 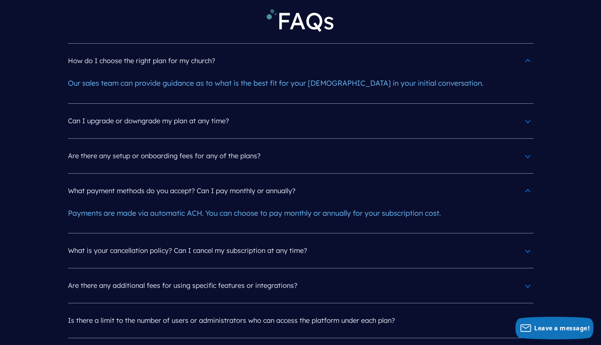 I want to click on h2: FAQs, so click(x=301, y=22).